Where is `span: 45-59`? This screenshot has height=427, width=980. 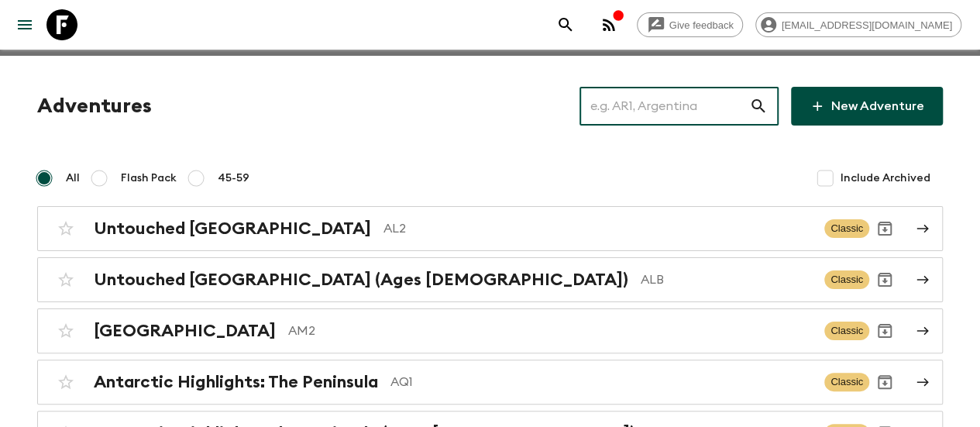
span: 45-59 is located at coordinates (233, 178).